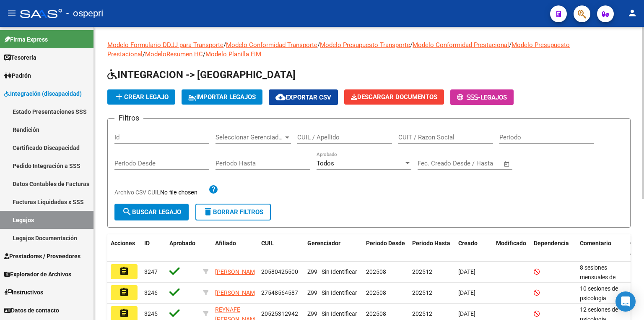 The width and height of the screenshot is (644, 320). What do you see at coordinates (127, 211) in the screenshot?
I see `mat-icon: search` at bounding box center [127, 211].